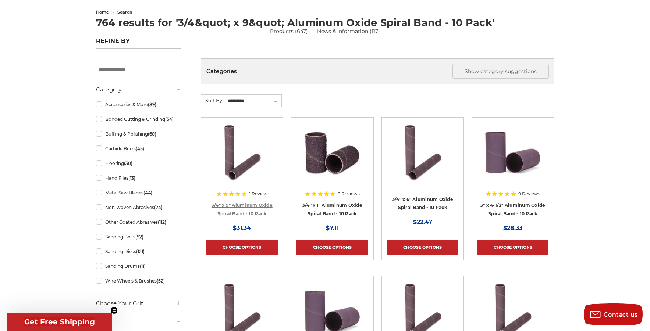 The height and width of the screenshot is (331, 650). Describe the element at coordinates (139, 104) in the screenshot. I see `a: Accessories & More` at that location.